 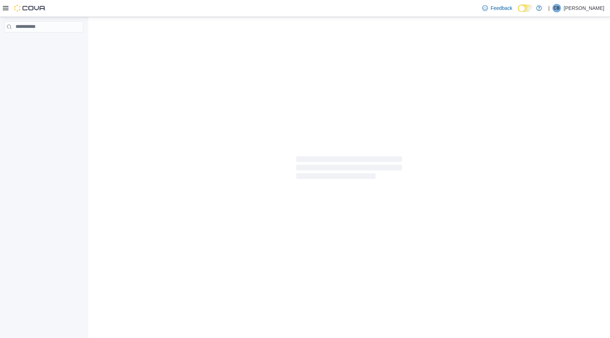 What do you see at coordinates (349, 169) in the screenshot?
I see `span: Loading` at bounding box center [349, 169].